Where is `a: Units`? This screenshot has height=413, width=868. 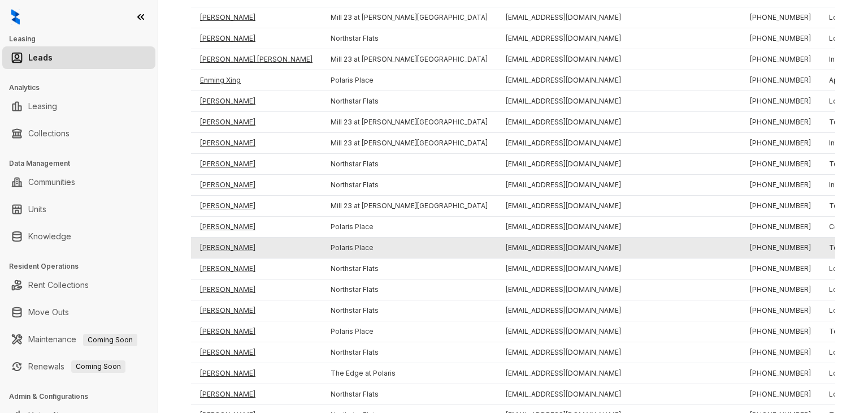 a: Units is located at coordinates (37, 209).